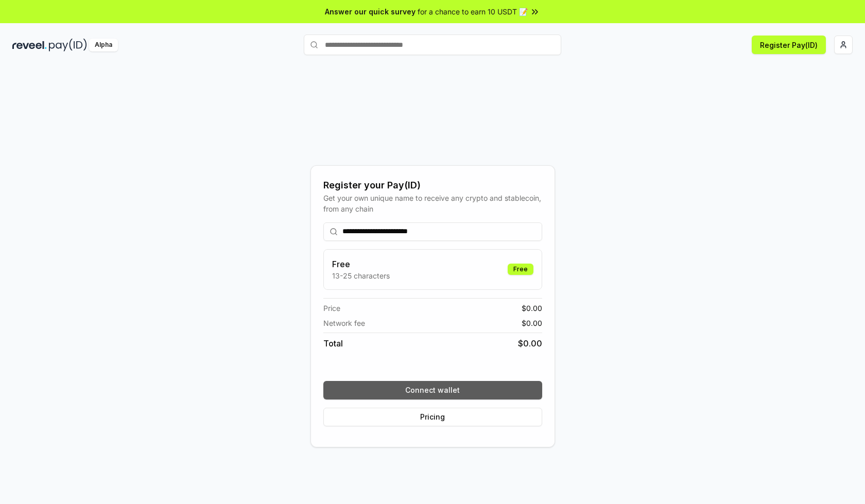  What do you see at coordinates (333, 344) in the screenshot?
I see `span: Total` at bounding box center [333, 344].